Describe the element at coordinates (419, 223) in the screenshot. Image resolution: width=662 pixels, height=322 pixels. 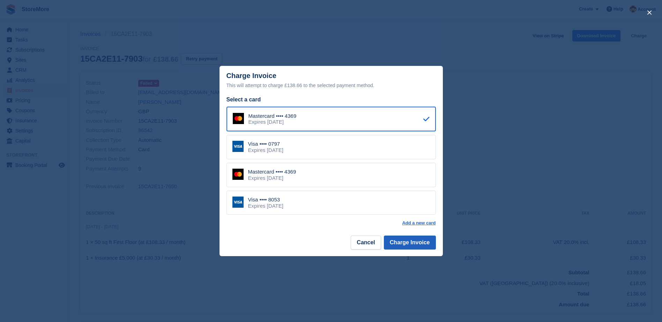
I see `a: Add a new card` at that location.